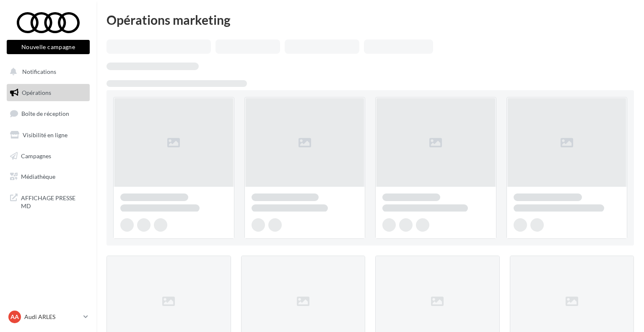 The image size is (644, 332). Describe the element at coordinates (52, 317) in the screenshot. I see `p: Audi ARLES` at that location.